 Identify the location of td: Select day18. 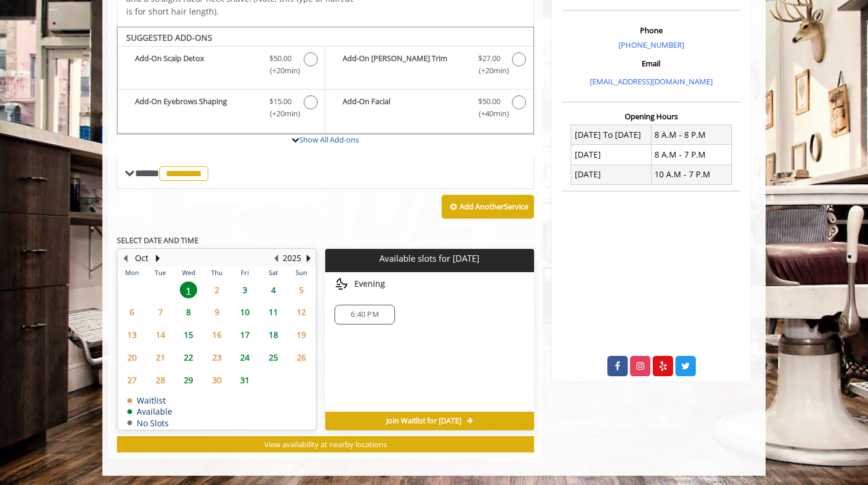
(273, 334).